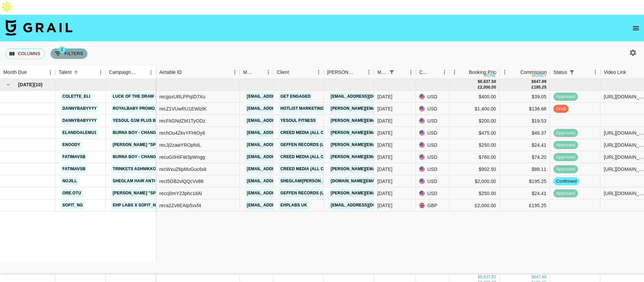 This screenshot has height=282, width=644. Describe the element at coordinates (475, 121) in the screenshot. I see `div: $200.00` at that location.